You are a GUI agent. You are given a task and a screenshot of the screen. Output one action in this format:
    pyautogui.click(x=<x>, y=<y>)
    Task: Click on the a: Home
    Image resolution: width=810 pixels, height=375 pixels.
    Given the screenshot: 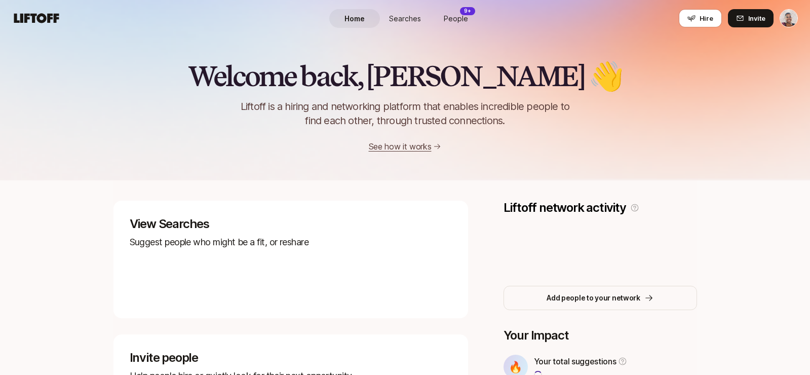 What is the action you would take?
    pyautogui.click(x=354, y=18)
    